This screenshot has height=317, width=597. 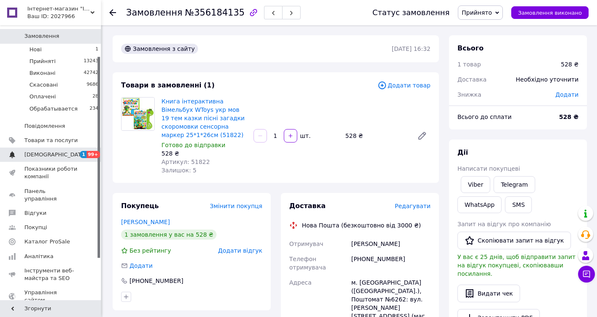 What do you see at coordinates (485, 117) in the screenshot?
I see `span: Всього до сплати` at bounding box center [485, 117].